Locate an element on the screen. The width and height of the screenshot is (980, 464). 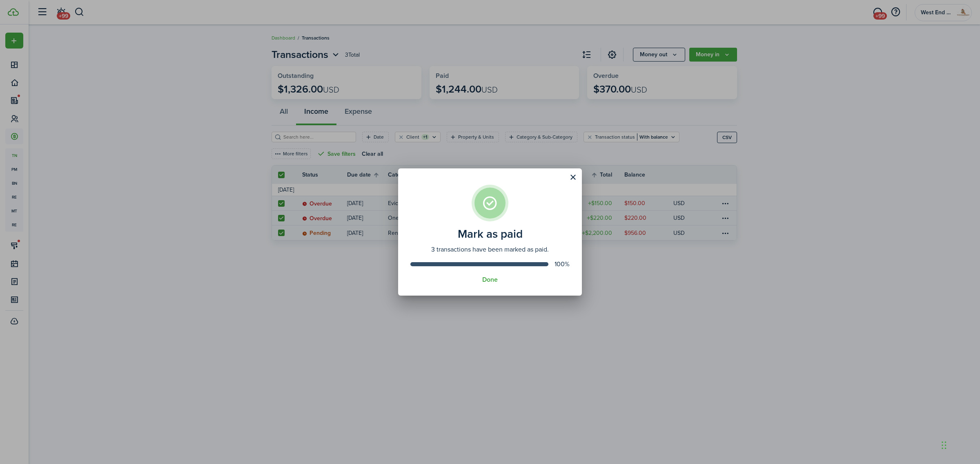
assembled-view-title: Mark as paid is located at coordinates (490, 234).